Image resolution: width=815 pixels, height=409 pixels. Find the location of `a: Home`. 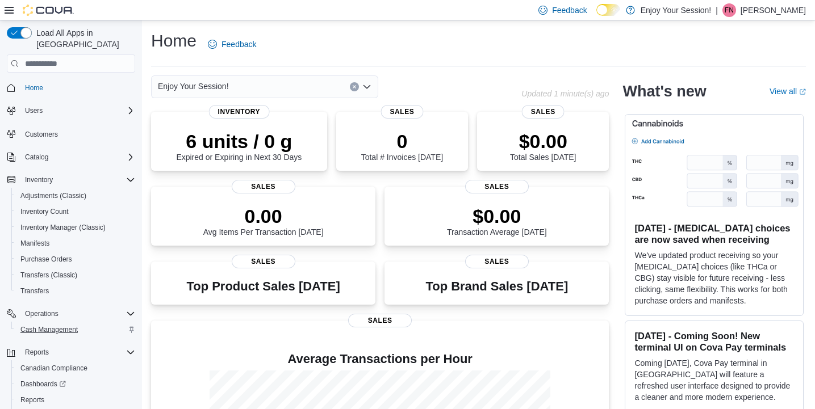

a: Home is located at coordinates (34, 88).